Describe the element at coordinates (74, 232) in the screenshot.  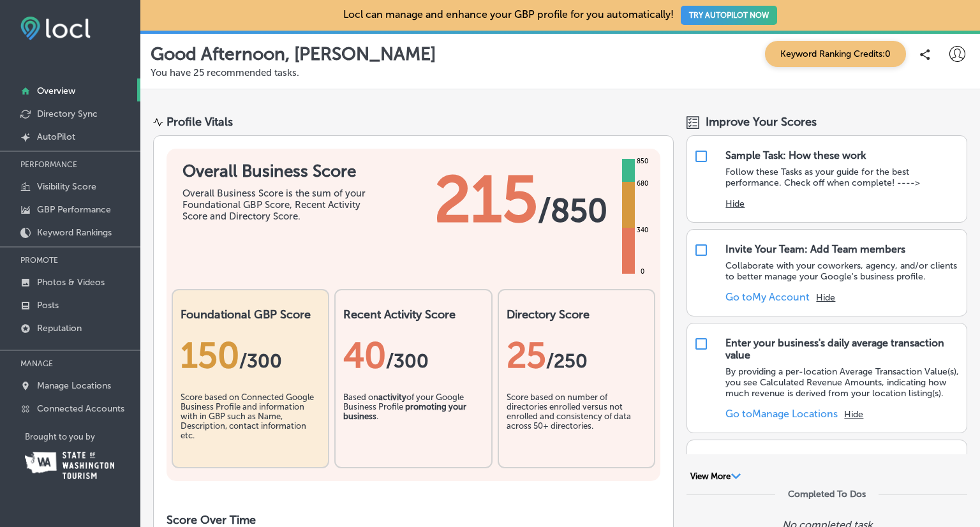
I see `p: Keyword Rankings` at that location.